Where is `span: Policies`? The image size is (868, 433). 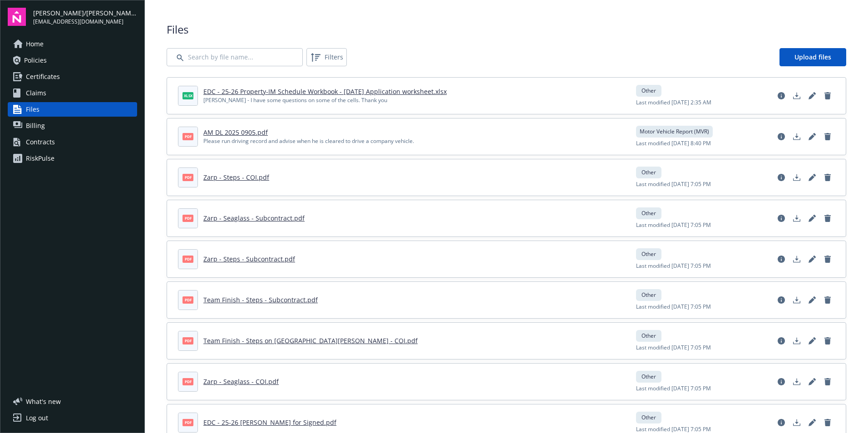 span: Policies is located at coordinates (35, 60).